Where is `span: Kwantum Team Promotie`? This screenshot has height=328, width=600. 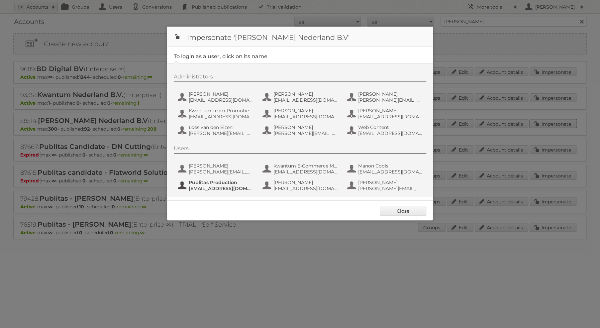 span: Kwantum Team Promotie is located at coordinates (221, 111).